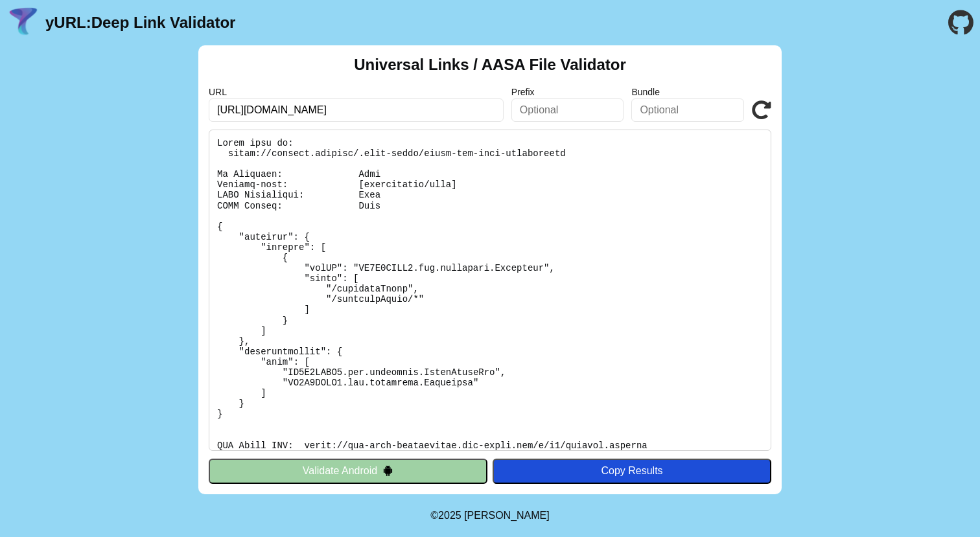 This screenshot has height=537, width=980. Describe the element at coordinates (632, 471) in the screenshot. I see `button: Copy Results` at that location.